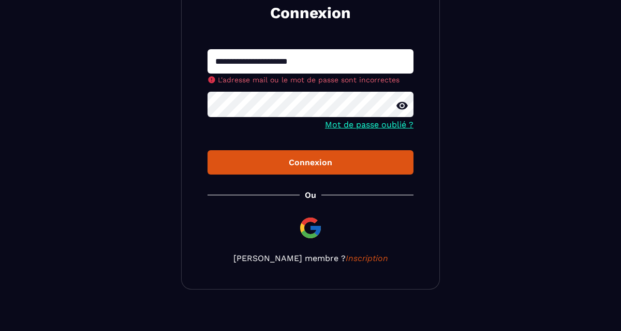  Describe the element at coordinates (310, 195) in the screenshot. I see `p: Ou` at that location.